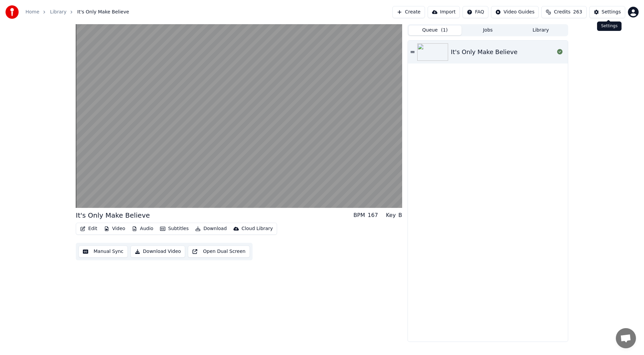  I want to click on button: Audio, so click(143, 229).